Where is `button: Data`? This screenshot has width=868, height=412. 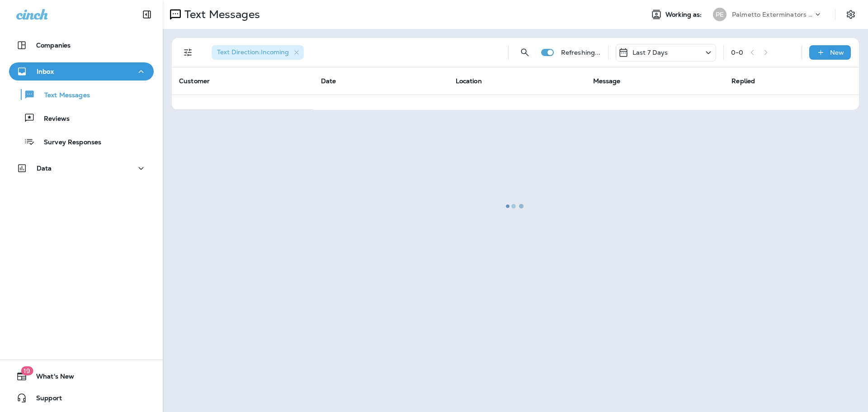
button: Data is located at coordinates (81, 168).